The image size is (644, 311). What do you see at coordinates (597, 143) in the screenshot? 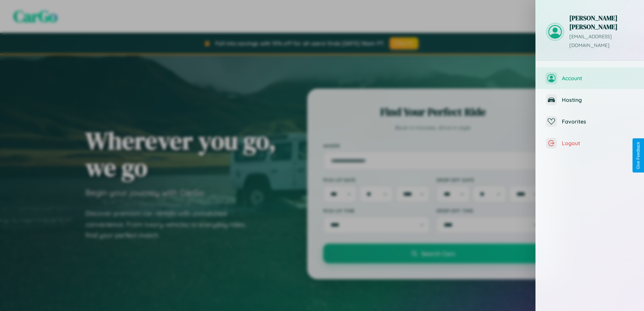
I see `span: Logout` at bounding box center [597, 143].